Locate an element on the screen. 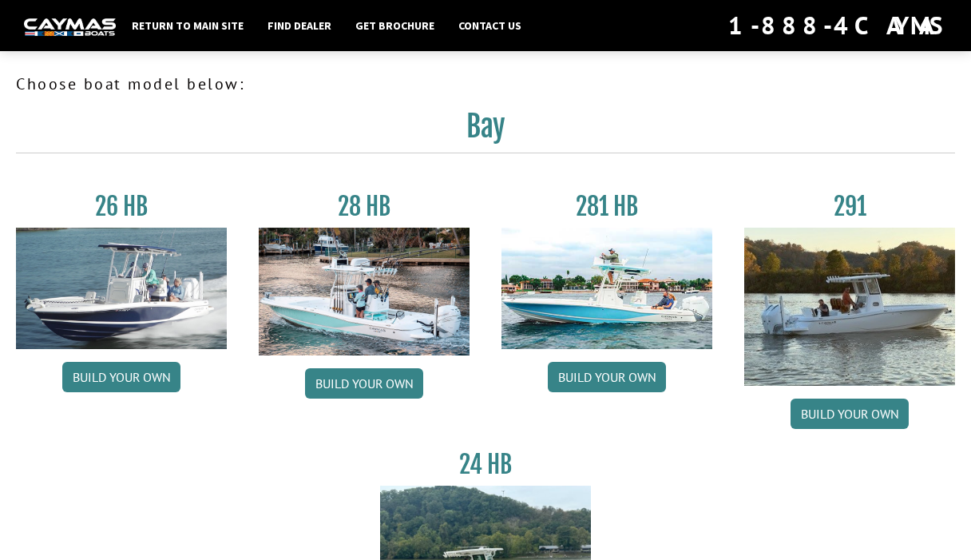 Image resolution: width=971 pixels, height=560 pixels. p: Choose boat model below: is located at coordinates (485, 84).